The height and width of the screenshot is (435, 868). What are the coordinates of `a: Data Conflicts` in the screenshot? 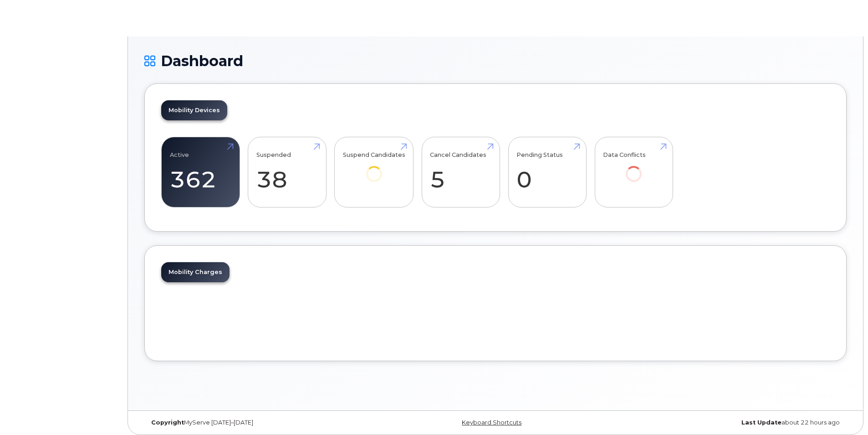 It's located at (634, 168).